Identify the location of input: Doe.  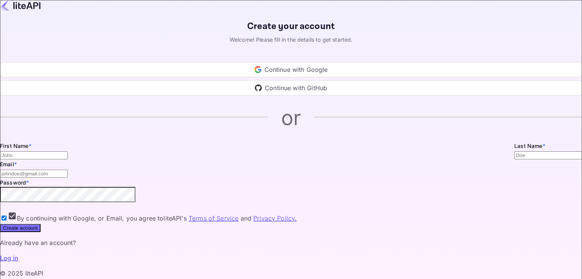
(548, 155).